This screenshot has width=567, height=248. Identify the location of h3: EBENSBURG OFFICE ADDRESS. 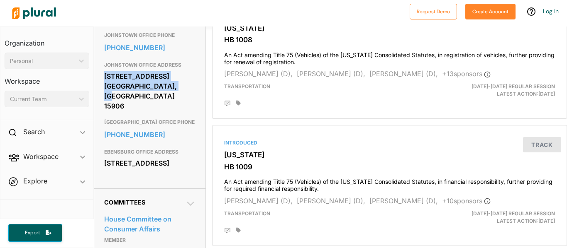
(150, 152).